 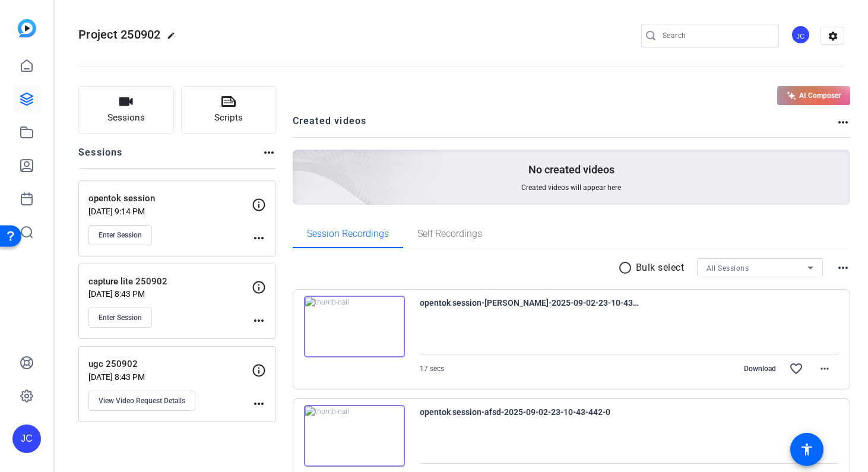 What do you see at coordinates (796, 368) in the screenshot?
I see `mat-icon: favorite_border` at bounding box center [796, 368].